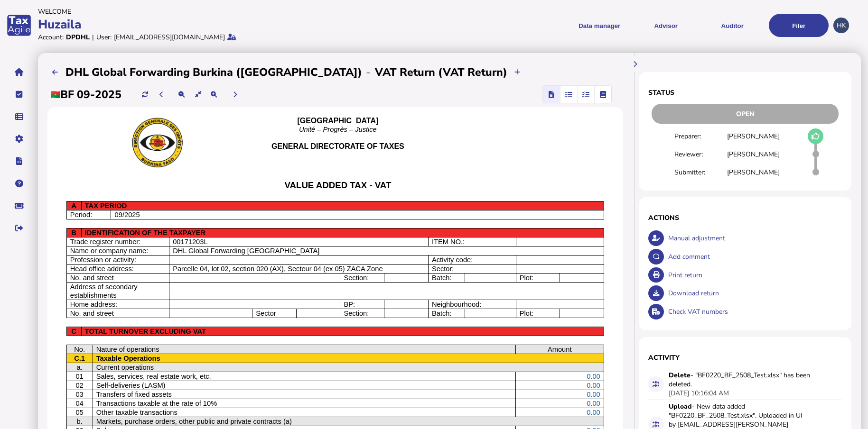  What do you see at coordinates (745, 114) in the screenshot?
I see `div: Open` at bounding box center [745, 114].